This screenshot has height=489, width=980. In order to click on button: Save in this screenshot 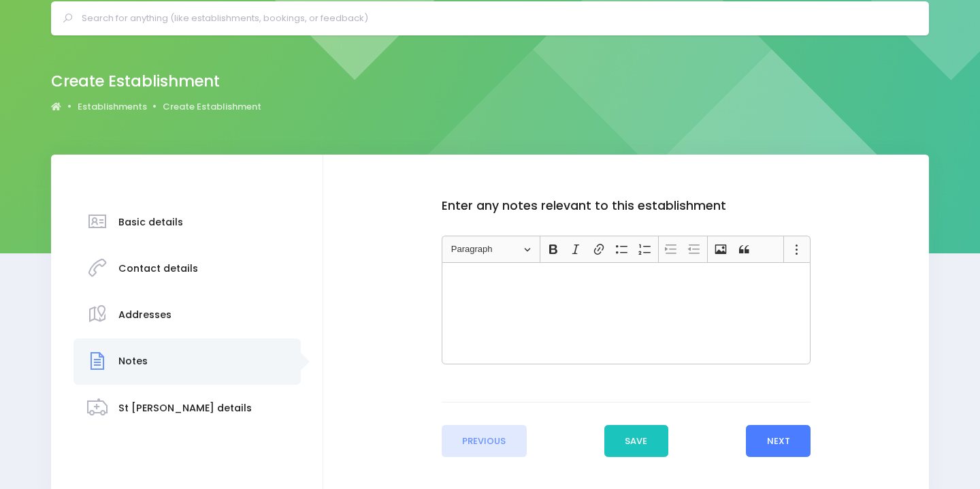, I will do `click(636, 441)`.